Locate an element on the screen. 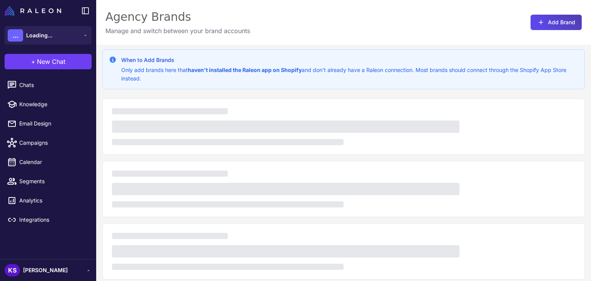 The height and width of the screenshot is (281, 591). div: Agency Brands is located at coordinates (178, 17).